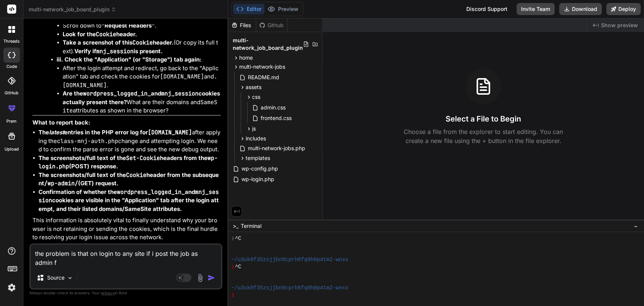 This screenshot has height=306, width=644. Describe the element at coordinates (256, 97) in the screenshot. I see `span: css` at that location.